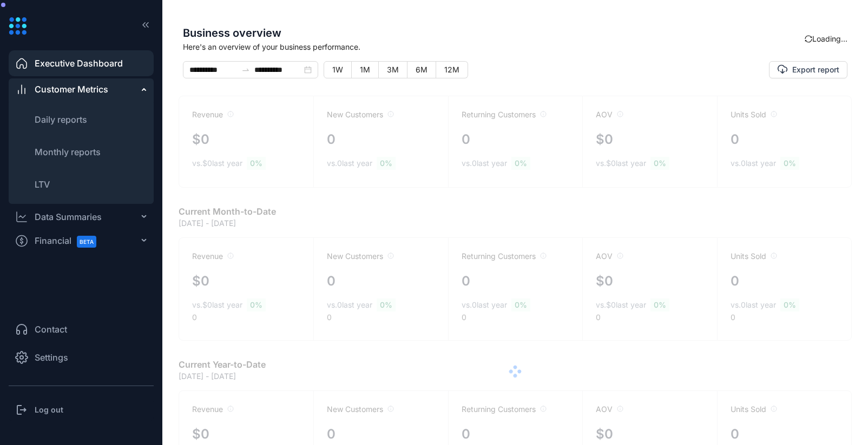 The height and width of the screenshot is (445, 868). I want to click on div: Data Summaries, so click(68, 217).